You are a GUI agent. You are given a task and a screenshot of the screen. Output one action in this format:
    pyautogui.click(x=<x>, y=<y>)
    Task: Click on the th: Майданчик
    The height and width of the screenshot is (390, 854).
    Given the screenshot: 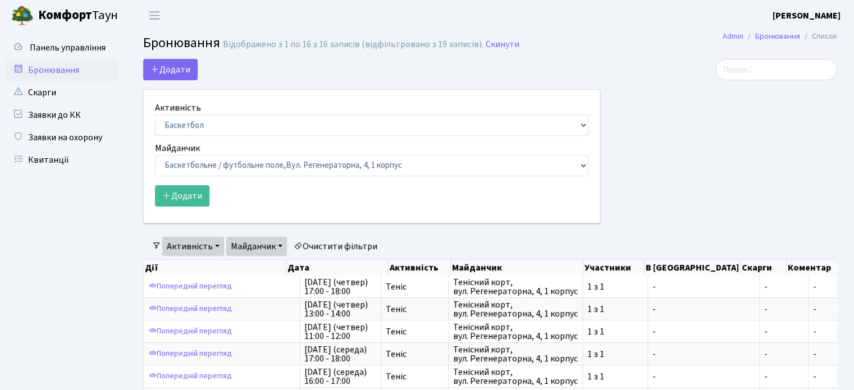 What is the action you would take?
    pyautogui.click(x=517, y=268)
    